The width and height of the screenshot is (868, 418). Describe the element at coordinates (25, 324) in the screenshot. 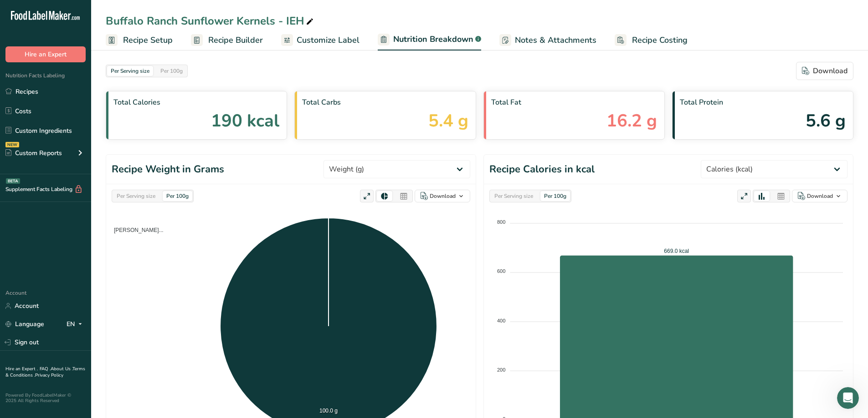

I see `a: Language` at that location.